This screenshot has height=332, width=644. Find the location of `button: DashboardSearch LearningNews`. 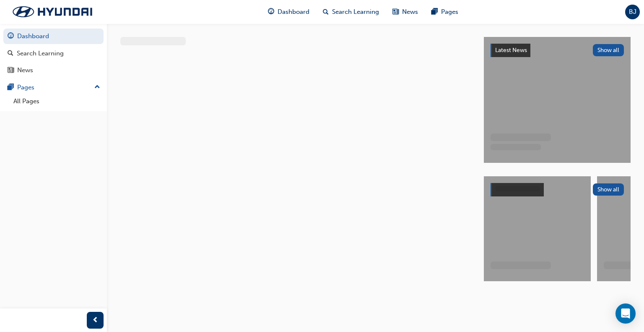

button: DashboardSearch LearningNews is located at coordinates (53, 53).